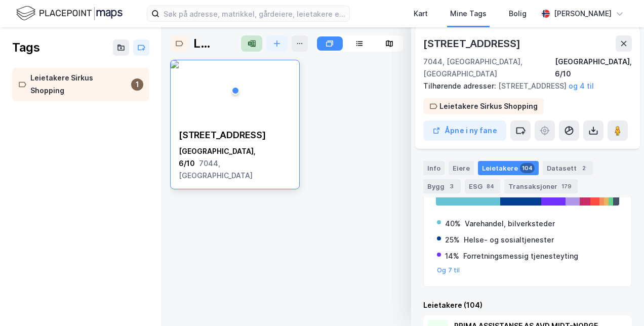 The image size is (644, 326). Describe the element at coordinates (483, 186) in the screenshot. I see `div: ESG` at that location.